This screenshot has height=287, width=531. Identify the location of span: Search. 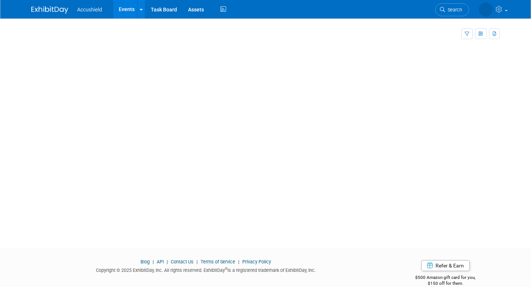
(454, 10).